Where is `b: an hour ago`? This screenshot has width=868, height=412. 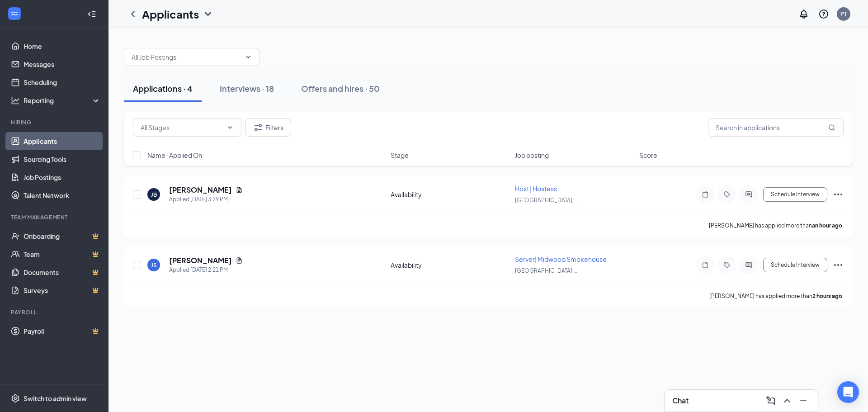
b: an hour ago is located at coordinates (827, 225).